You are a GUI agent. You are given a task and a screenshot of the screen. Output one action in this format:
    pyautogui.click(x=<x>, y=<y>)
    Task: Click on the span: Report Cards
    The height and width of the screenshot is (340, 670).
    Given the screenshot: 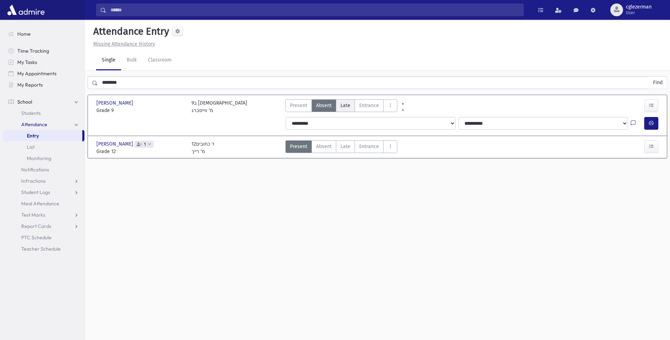 What is the action you would take?
    pyautogui.click(x=36, y=226)
    